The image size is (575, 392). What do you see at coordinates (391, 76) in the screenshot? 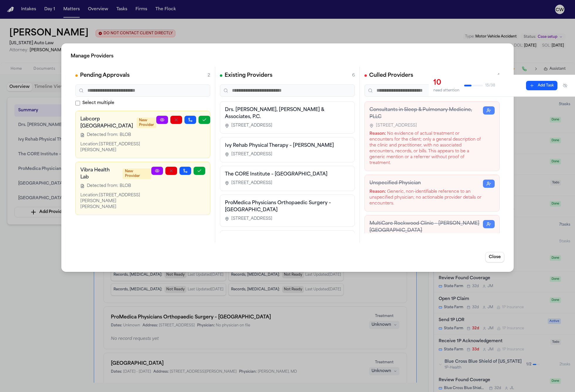
I see `h2: Culled Providers` at bounding box center [391, 76].